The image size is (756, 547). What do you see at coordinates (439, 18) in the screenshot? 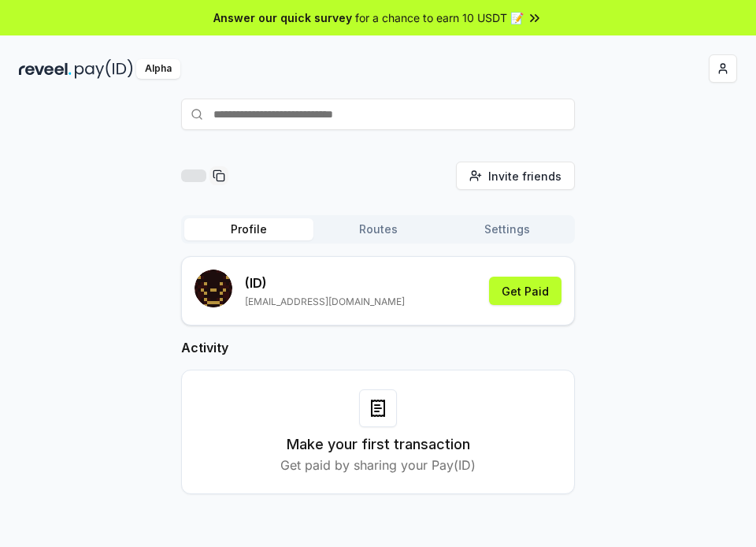
I see `span: for a chance to earn 10 USDT 📝` at bounding box center [439, 18].